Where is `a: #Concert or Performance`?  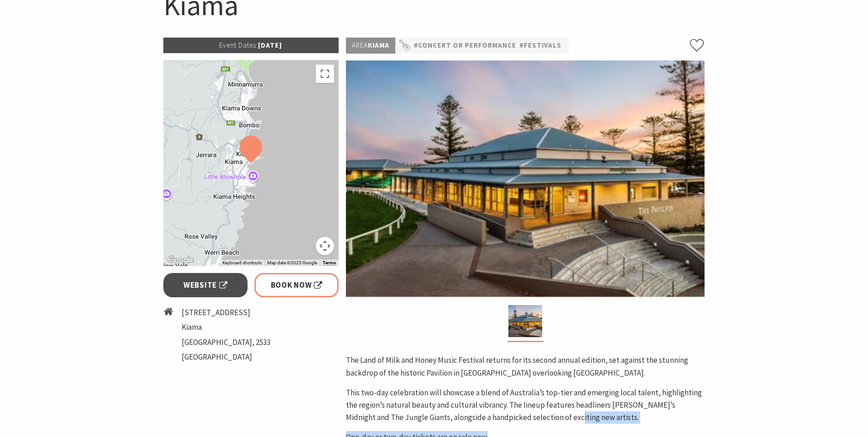 a: #Concert or Performance is located at coordinates (465, 45).